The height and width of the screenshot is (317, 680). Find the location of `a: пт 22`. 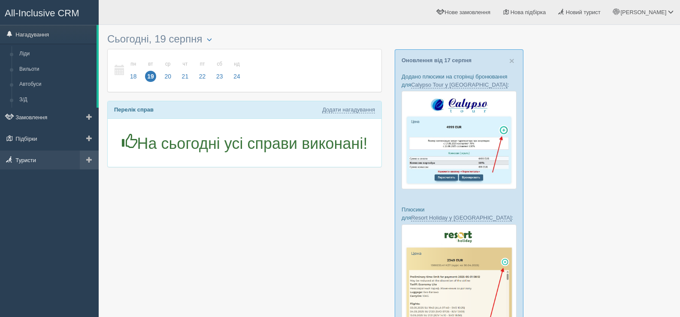

a: пт 22 is located at coordinates (203, 70).